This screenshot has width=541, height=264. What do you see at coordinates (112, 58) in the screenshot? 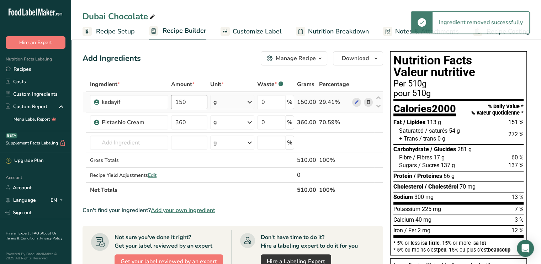
I see `div: Add Ingredients` at bounding box center [112, 58].